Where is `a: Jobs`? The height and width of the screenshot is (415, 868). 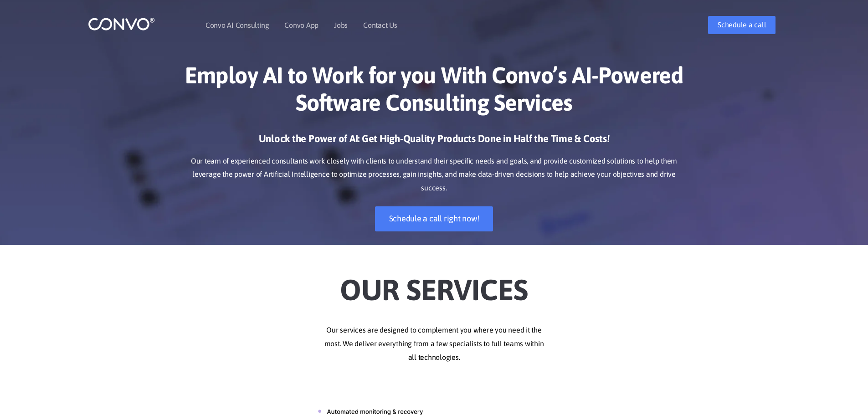
a: Jobs is located at coordinates (341, 25).